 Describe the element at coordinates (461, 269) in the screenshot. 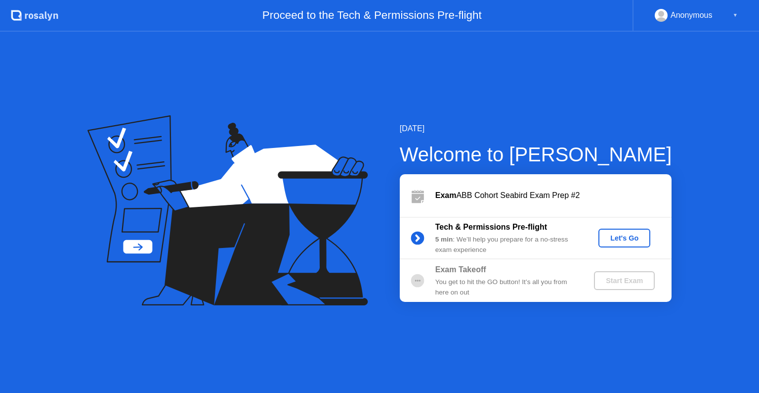

I see `b: Exam Takeoff` at that location.